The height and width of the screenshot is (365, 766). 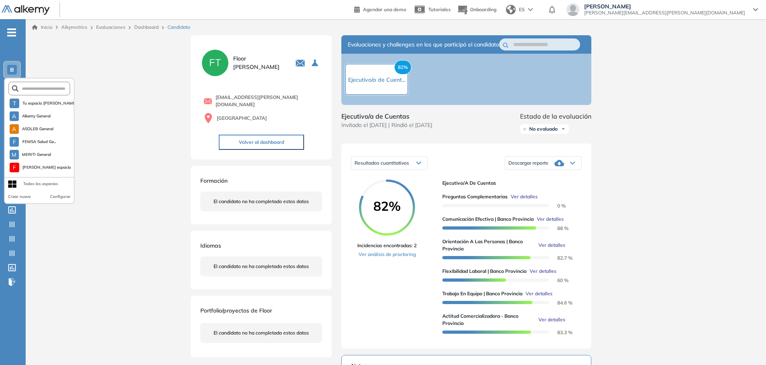 What do you see at coordinates (423, 44) in the screenshot?
I see `span: Evaluaciones y challenges en los que participó el candidato` at bounding box center [423, 44].